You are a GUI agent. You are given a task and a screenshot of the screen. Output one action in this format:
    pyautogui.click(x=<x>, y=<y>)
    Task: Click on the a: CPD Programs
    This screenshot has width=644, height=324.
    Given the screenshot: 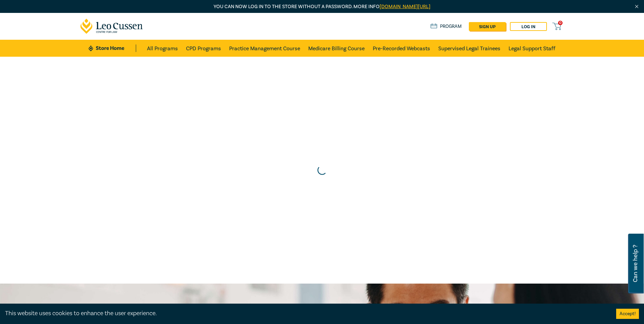 What is the action you would take?
    pyautogui.click(x=203, y=48)
    